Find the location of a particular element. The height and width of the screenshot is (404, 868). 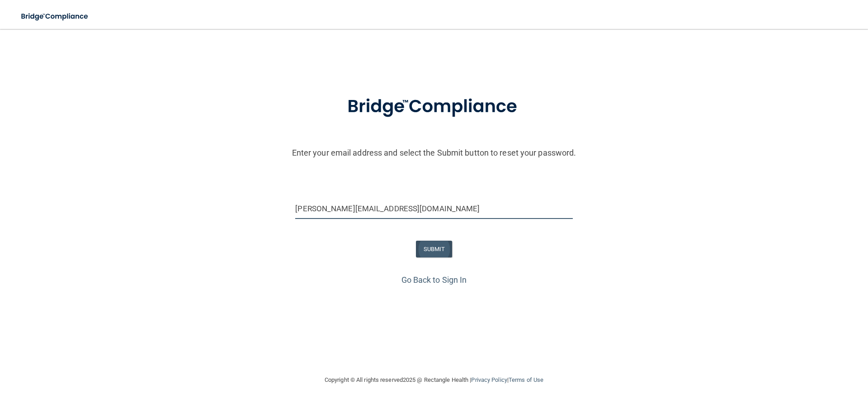

a: Go Back to Sign In is located at coordinates (434, 280).